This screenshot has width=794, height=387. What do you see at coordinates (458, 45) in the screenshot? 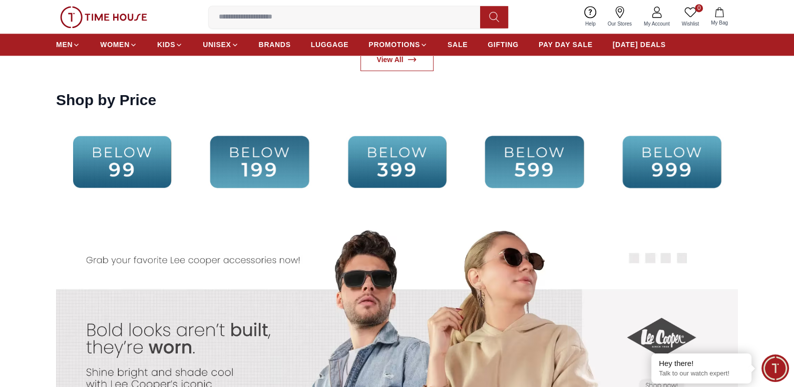
I see `span: SALE` at bounding box center [458, 45].